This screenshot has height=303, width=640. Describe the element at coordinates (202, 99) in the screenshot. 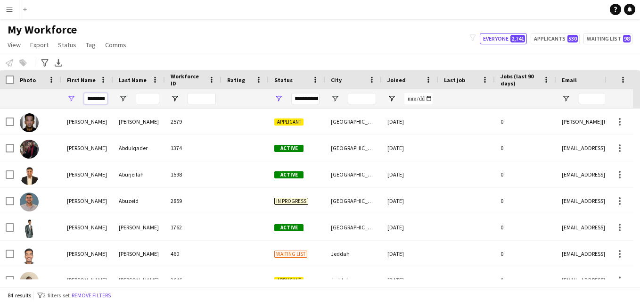

I see `input: Workforce ID Filter Input` at that location.